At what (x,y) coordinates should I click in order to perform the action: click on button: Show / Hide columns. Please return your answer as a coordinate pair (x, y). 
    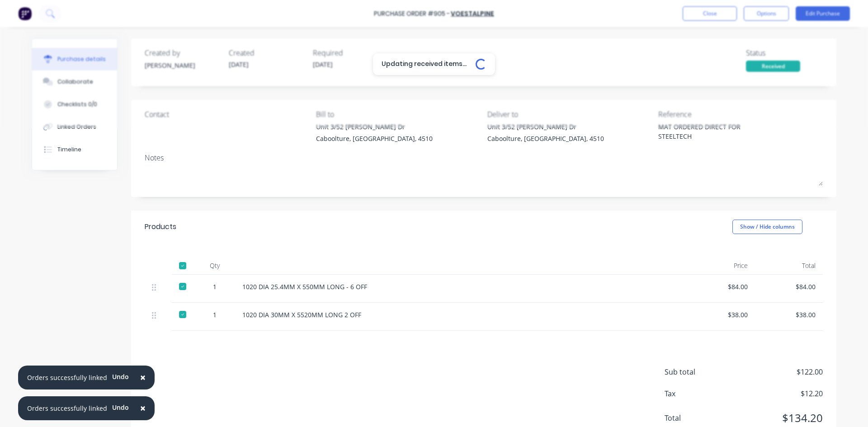
    Looking at the image, I should click on (767, 227).